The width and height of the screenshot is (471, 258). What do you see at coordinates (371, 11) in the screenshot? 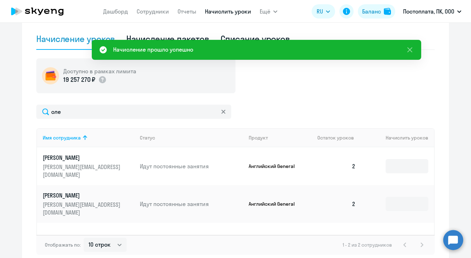
I see `div: Баланс` at bounding box center [371, 11].